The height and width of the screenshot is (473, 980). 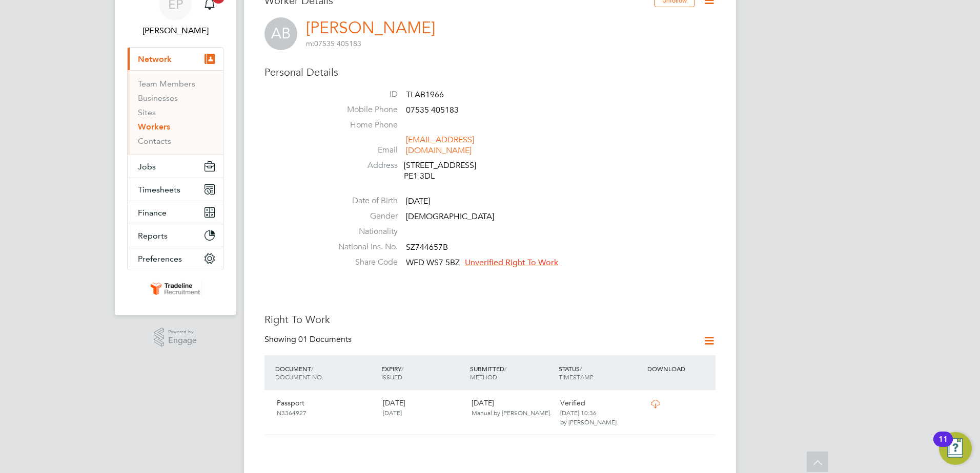 I want to click on h3: Personal Details, so click(x=490, y=72).